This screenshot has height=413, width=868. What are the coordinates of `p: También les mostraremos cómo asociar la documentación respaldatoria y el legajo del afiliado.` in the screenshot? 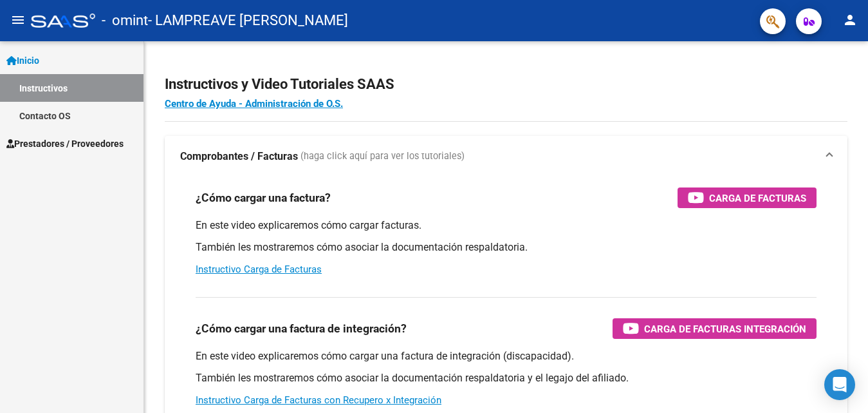 It's located at (506, 378).